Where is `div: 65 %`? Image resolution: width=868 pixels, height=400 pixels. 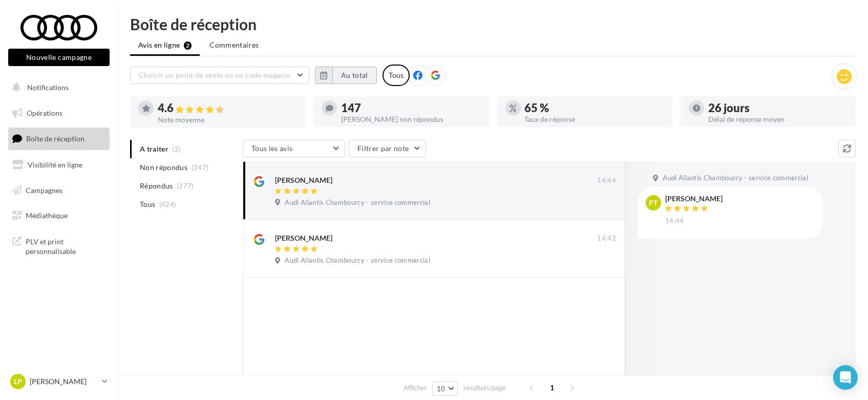 div: 65 % is located at coordinates (595, 108).